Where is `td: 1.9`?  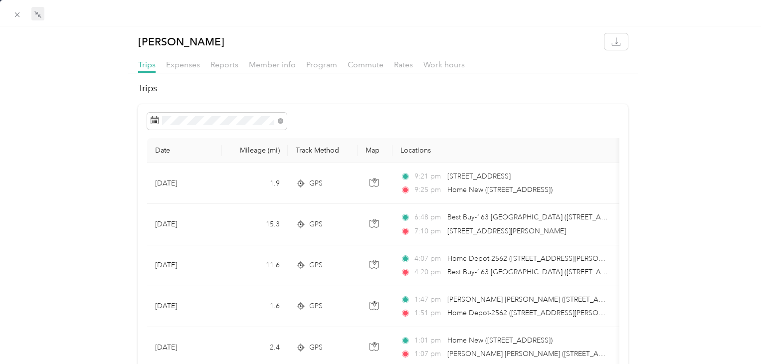 td: 1.9 is located at coordinates (255, 184).